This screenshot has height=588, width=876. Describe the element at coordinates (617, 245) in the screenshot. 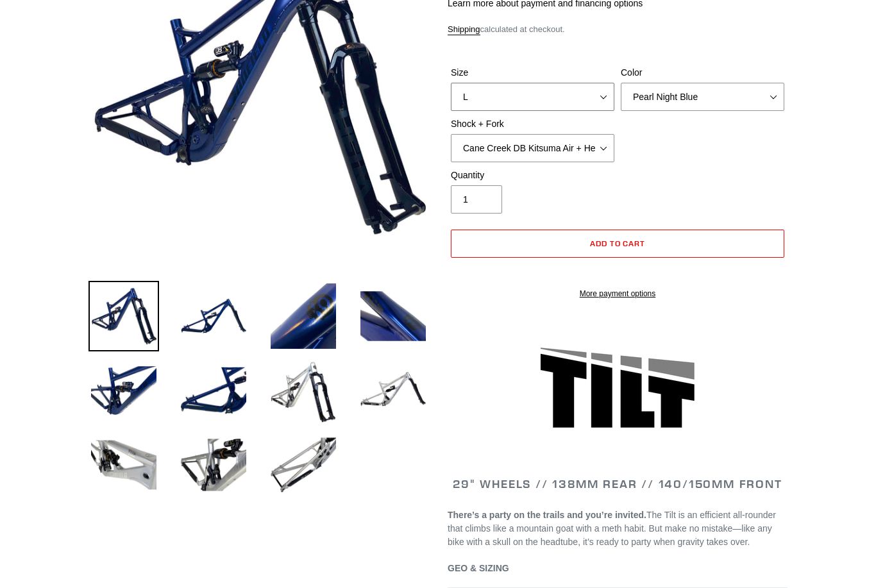

I see `button: Add to cart` at that location.